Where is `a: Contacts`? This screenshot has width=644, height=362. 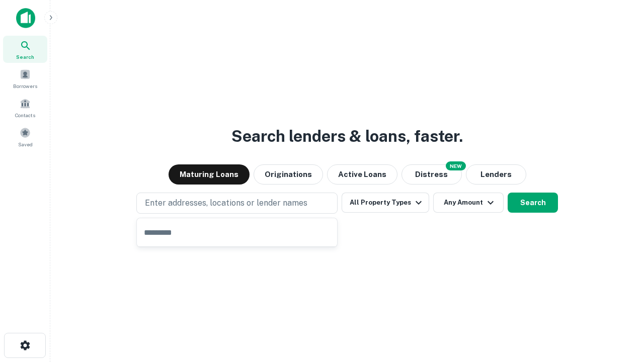 a: Contacts is located at coordinates (25, 108).